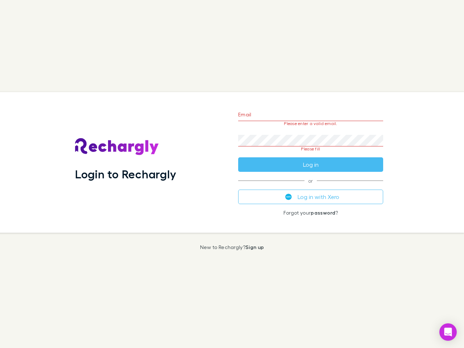 The image size is (464, 348). What do you see at coordinates (311, 149) in the screenshot?
I see `p: Please fill` at bounding box center [311, 149].